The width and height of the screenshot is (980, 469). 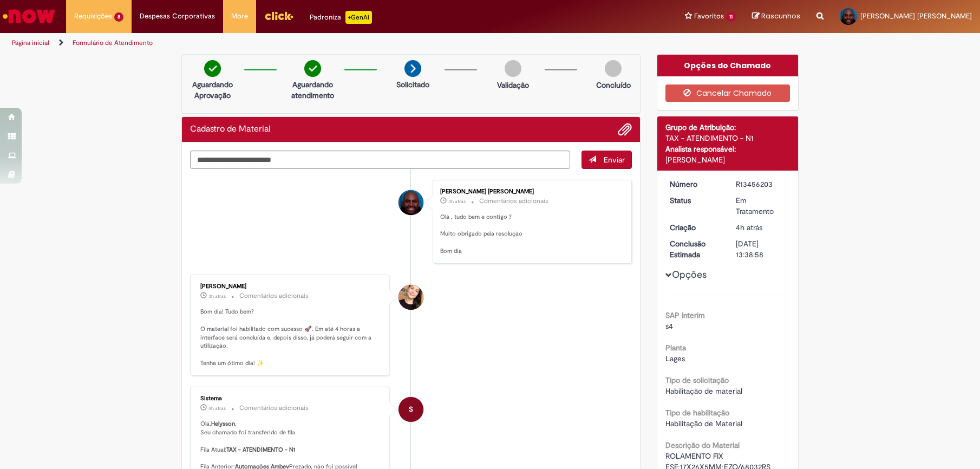 What do you see at coordinates (177, 16) in the screenshot?
I see `span: Despesas Corporativas` at bounding box center [177, 16].